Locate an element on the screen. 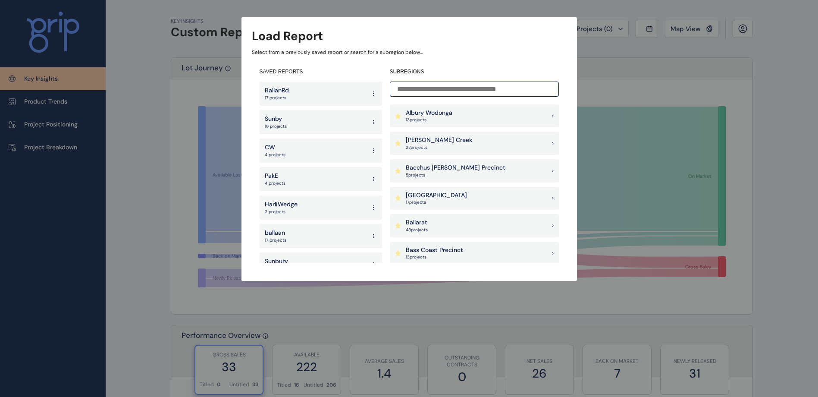 This screenshot has width=818, height=397. p: Sunbury is located at coordinates (277, 261).